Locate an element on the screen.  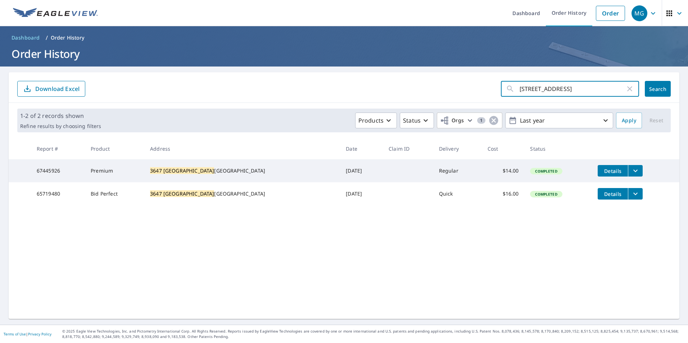
th: Claim ID is located at coordinates (408, 149).